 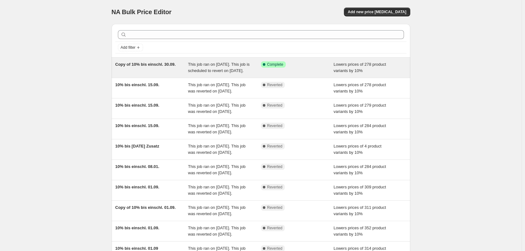 I want to click on button: Add filter, so click(x=131, y=48).